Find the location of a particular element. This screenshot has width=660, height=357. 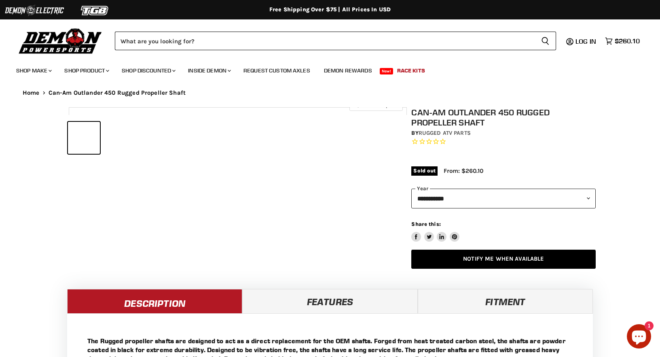

div: Free Shipping Over $75 | All Prices In USD is located at coordinates (330, 10).